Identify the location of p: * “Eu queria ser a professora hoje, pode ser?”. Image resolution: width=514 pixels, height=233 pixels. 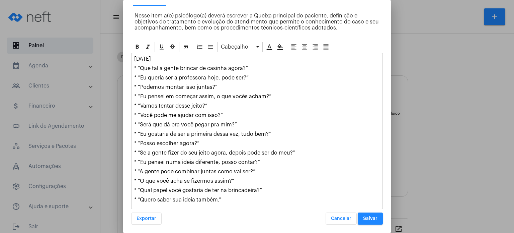
(257, 78).